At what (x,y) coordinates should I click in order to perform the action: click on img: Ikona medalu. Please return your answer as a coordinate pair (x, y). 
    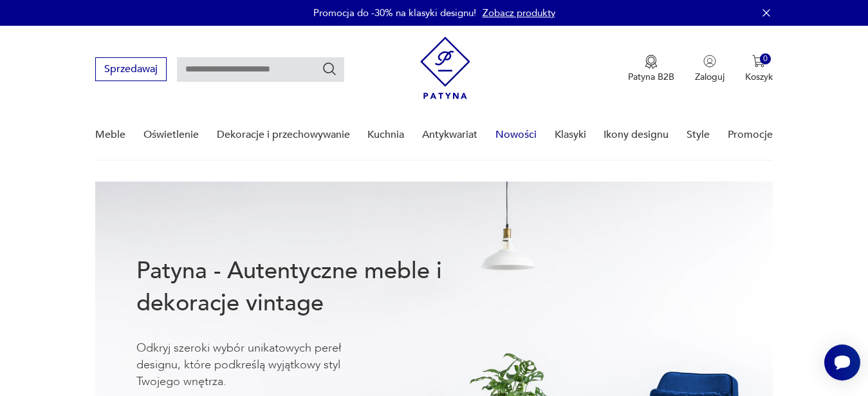
    Looking at the image, I should click on (651, 62).